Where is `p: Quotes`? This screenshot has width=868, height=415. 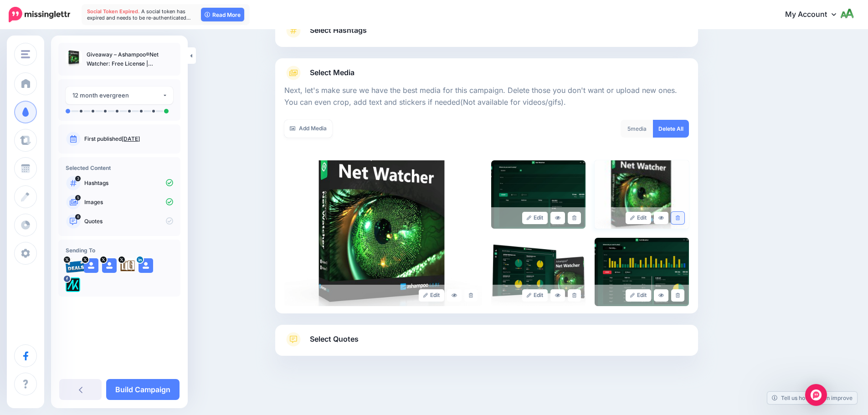
p: Quotes is located at coordinates (129, 221).